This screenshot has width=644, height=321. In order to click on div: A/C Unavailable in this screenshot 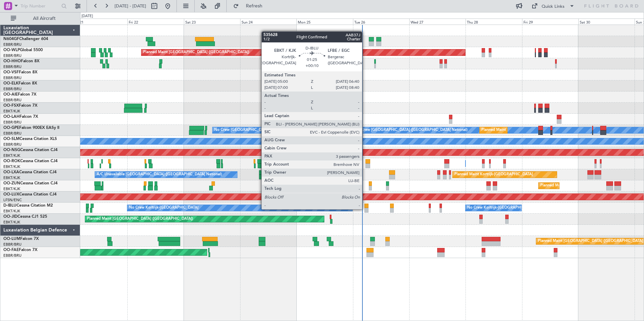, I will do `click(312, 164)`.